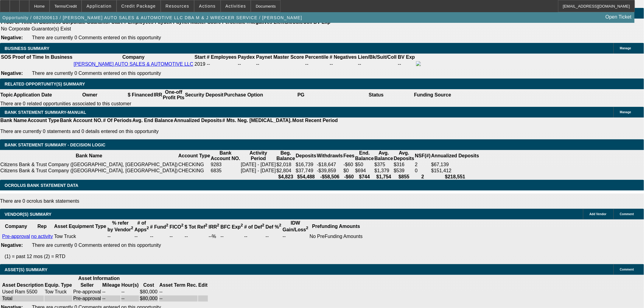 The width and height of the screenshot is (644, 308). What do you see at coordinates (178, 285) in the screenshot?
I see `b: Asset Term Rec.` at bounding box center [178, 285].